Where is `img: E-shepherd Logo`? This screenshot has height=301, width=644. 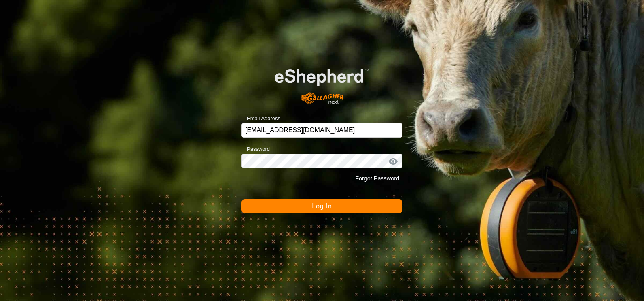 img: E-shepherd Logo is located at coordinates (322, 83).